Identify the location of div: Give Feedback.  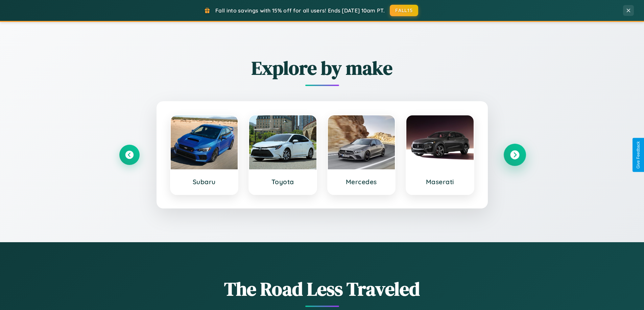
(638, 155).